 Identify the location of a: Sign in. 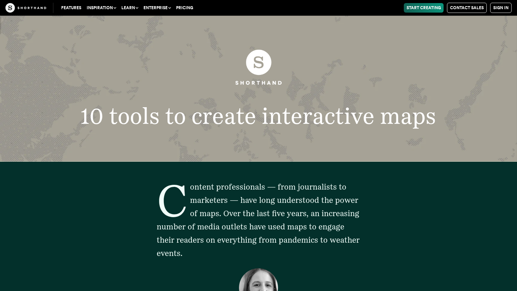
(501, 8).